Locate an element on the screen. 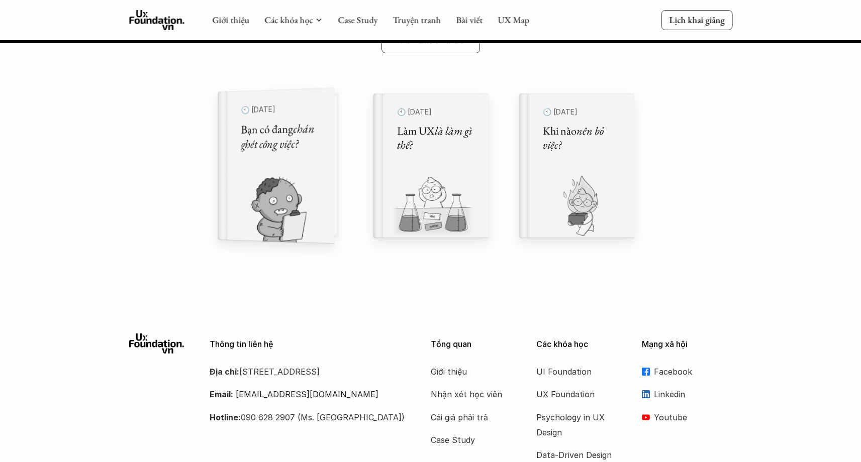 The width and height of the screenshot is (861, 462). h5: Khi nào is located at coordinates (583, 138).